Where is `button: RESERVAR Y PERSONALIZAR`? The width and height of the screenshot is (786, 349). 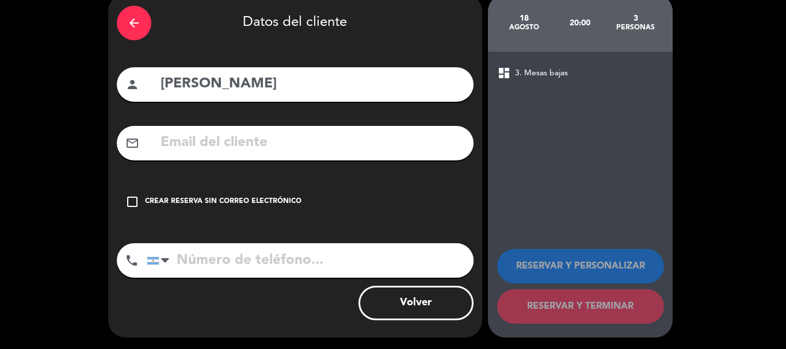
button: RESERVAR Y PERSONALIZAR is located at coordinates (581, 267).